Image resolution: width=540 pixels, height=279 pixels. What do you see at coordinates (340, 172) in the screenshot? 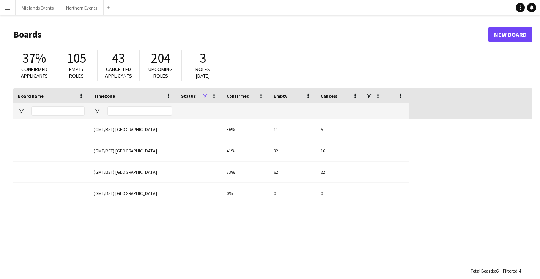
I see `div: 22` at bounding box center [340, 172].